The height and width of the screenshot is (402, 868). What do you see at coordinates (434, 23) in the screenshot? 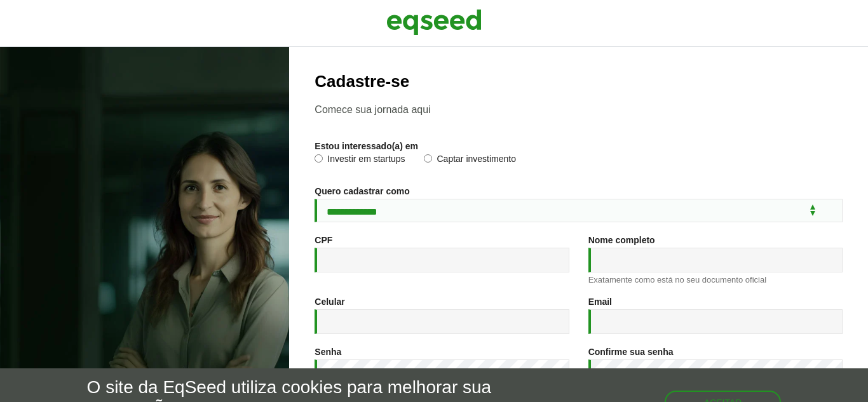
I see `img: EqSeed Logo` at bounding box center [434, 23].